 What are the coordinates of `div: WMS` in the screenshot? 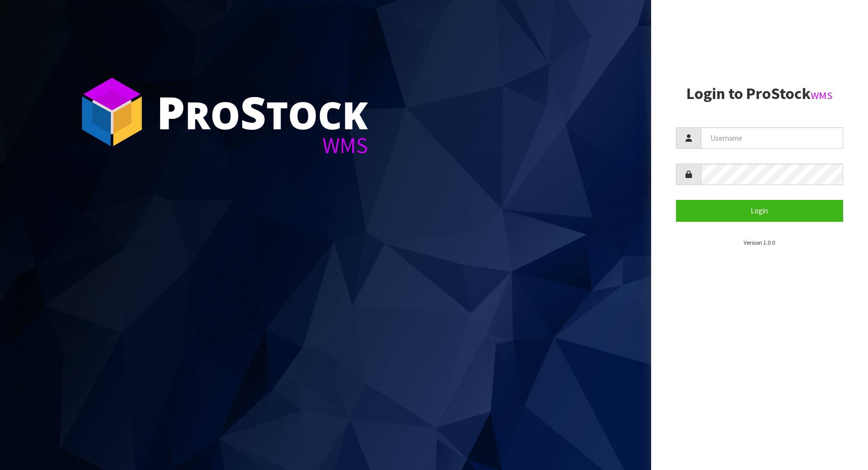 It's located at (262, 145).